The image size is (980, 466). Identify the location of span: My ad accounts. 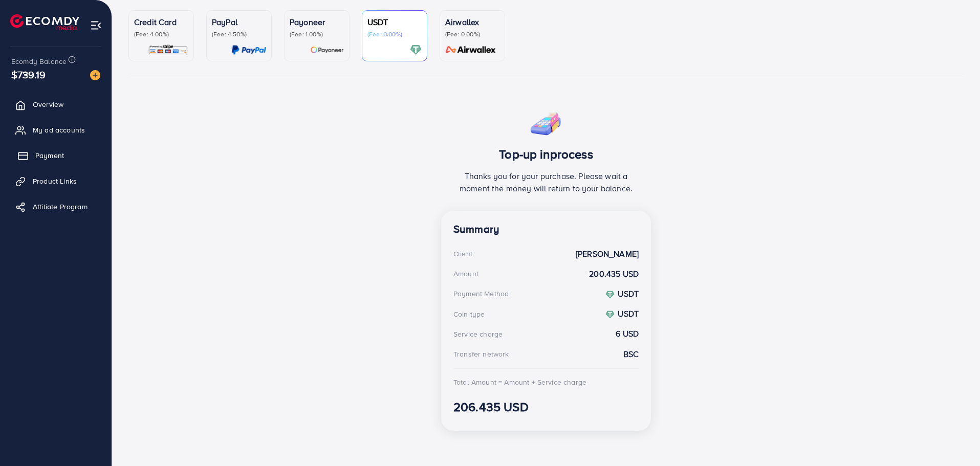
(59, 130).